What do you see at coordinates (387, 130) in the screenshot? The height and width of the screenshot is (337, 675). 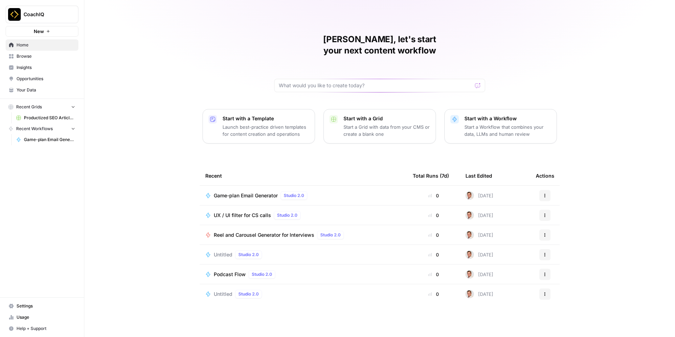 I see `p: Start a Grid with data from your CMS or create a blank one` at bounding box center [387, 130].